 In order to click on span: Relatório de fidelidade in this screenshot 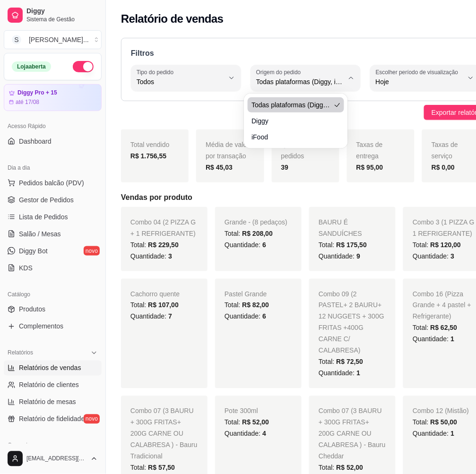, I will do `click(51, 419)`.